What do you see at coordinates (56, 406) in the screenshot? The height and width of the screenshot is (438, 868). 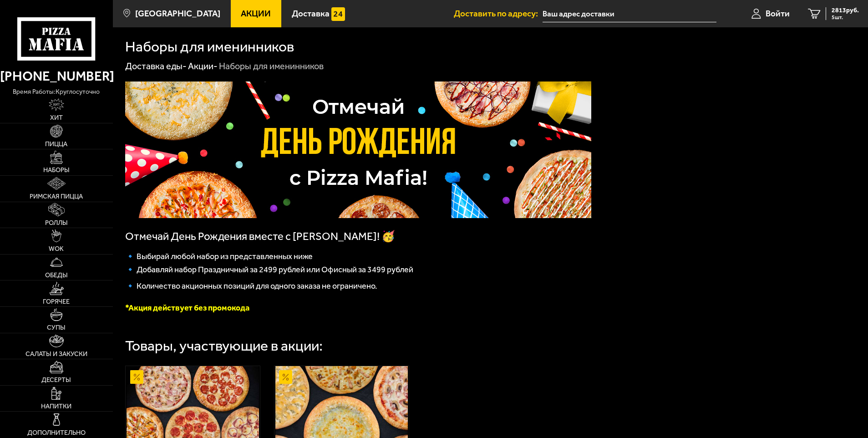 I see `span: Напитки` at bounding box center [56, 406].